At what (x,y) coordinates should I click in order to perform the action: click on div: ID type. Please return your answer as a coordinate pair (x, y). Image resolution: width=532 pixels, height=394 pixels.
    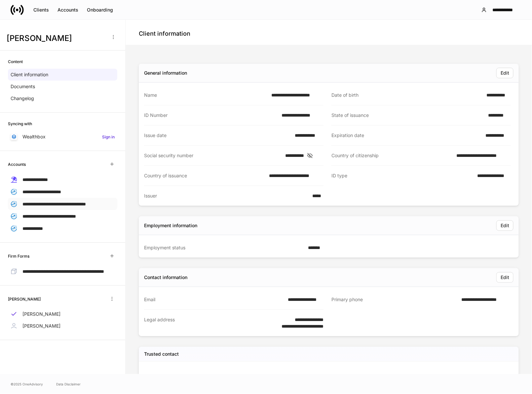
    Looking at the image, I should click on (402, 176).